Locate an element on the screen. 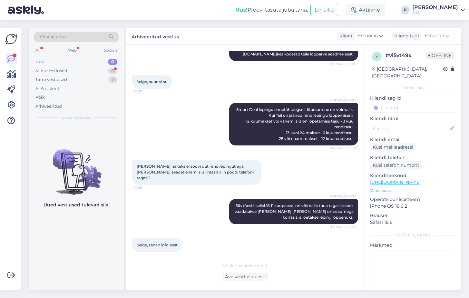  p: Uued vestlused tulevad siia. is located at coordinates (76, 205).